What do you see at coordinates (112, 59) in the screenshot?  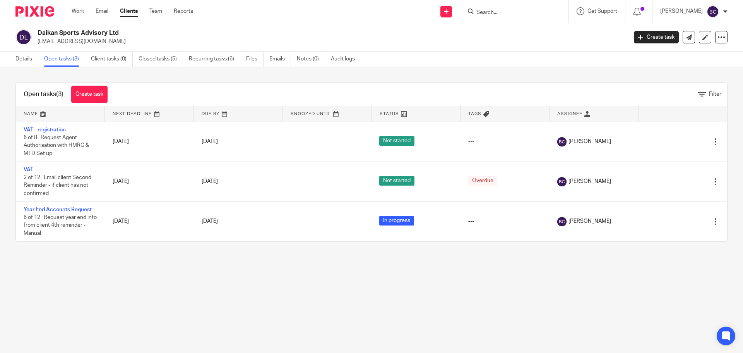 I see `a: Client tasks (0)` at bounding box center [112, 59].